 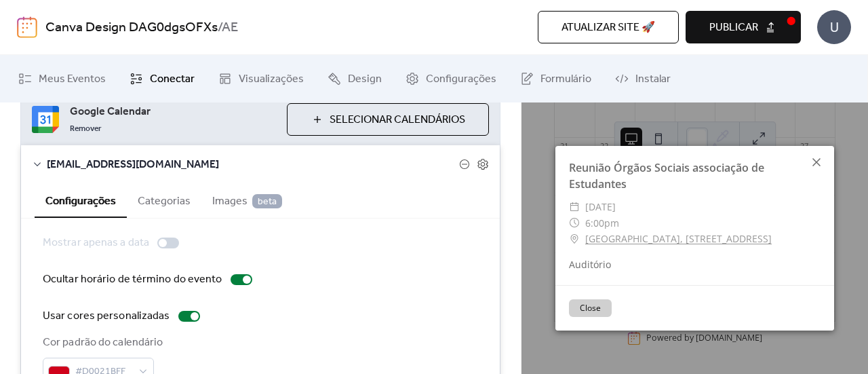 I want to click on img: google, so click(x=45, y=119).